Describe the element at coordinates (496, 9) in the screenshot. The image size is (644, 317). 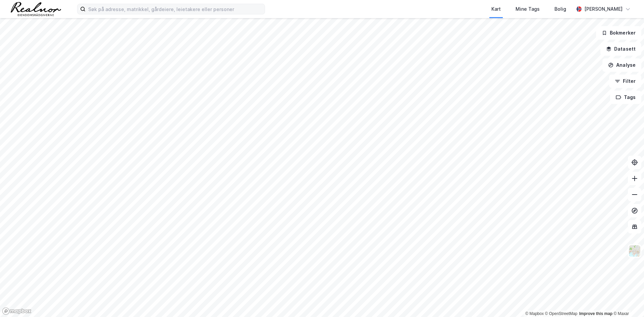
I see `div: Kart` at that location.